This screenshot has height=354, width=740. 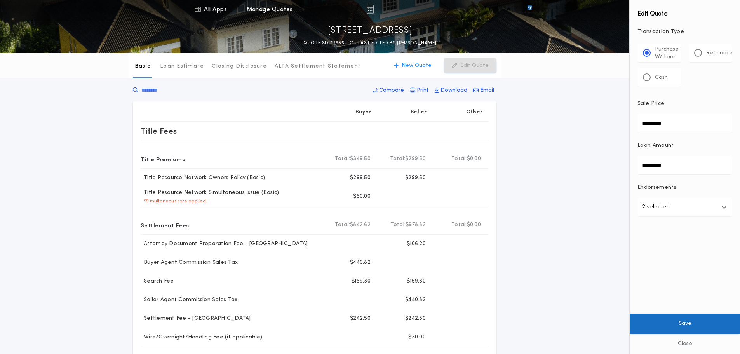 I want to click on p: Wire/Overnight/Handling Fee (if applicable), so click(x=201, y=337).